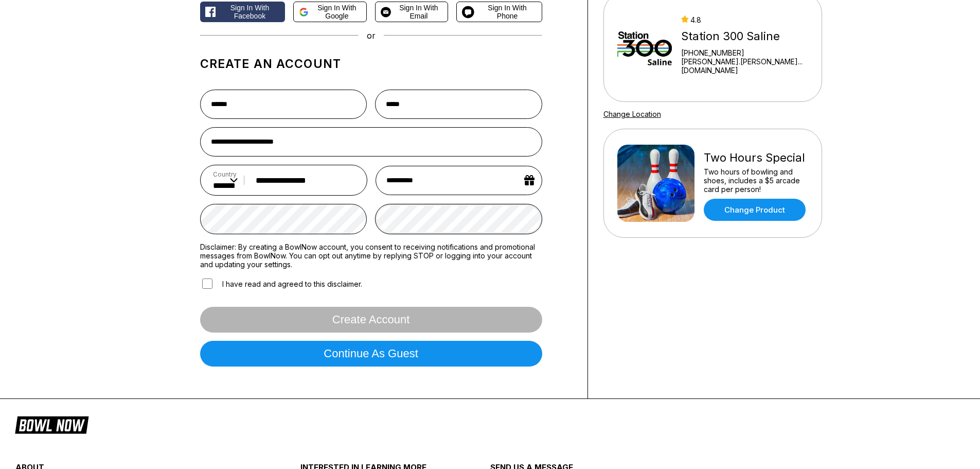 This screenshot has width=980, height=469. Describe the element at coordinates (225, 174) in the screenshot. I see `label: Country` at that location.